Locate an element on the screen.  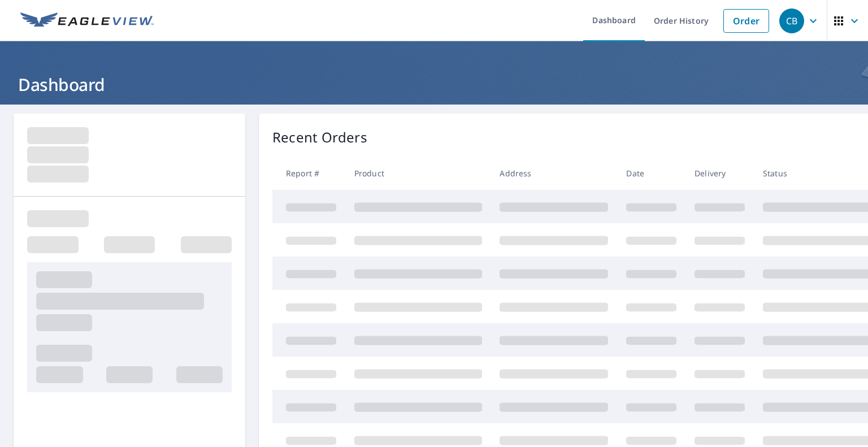
th: Address is located at coordinates (554, 173).